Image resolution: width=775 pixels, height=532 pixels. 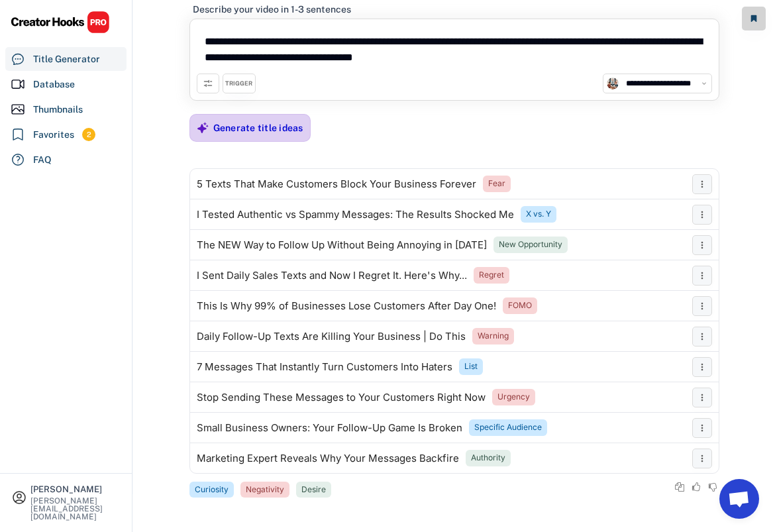 What do you see at coordinates (272, 9) in the screenshot?
I see `div: Describe your video in 1-3 sentences` at bounding box center [272, 9].